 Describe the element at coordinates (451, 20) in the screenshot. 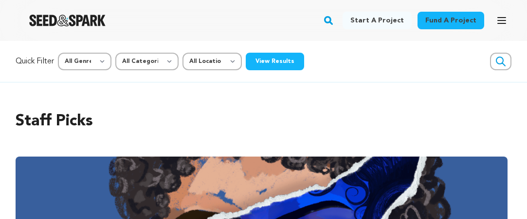

I see `a: Fund a project` at that location.